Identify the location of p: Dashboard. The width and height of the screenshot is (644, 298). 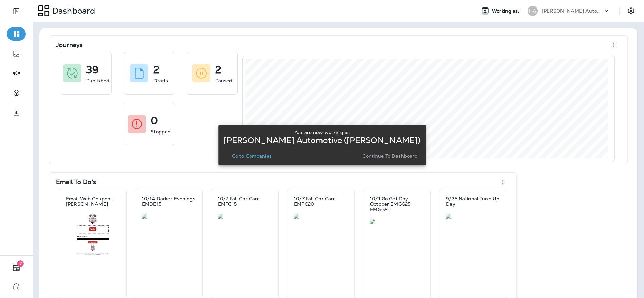
(72, 11).